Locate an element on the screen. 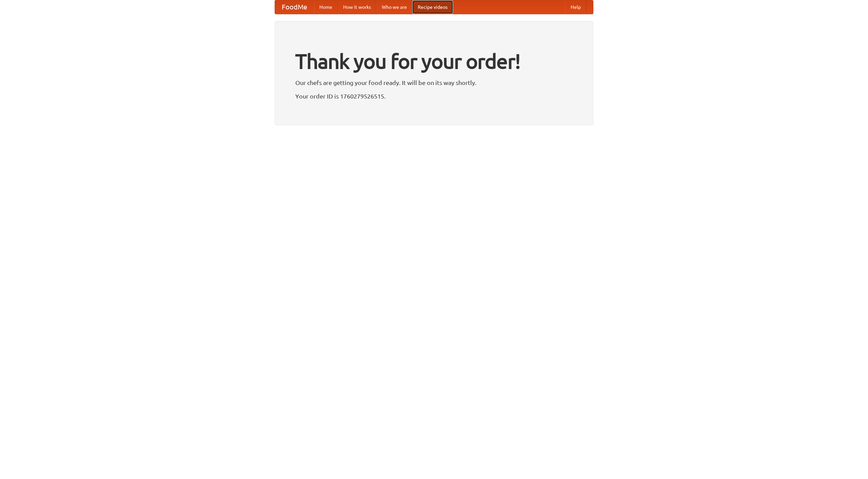 This screenshot has width=868, height=479. a: Recipe videos is located at coordinates (432, 7).